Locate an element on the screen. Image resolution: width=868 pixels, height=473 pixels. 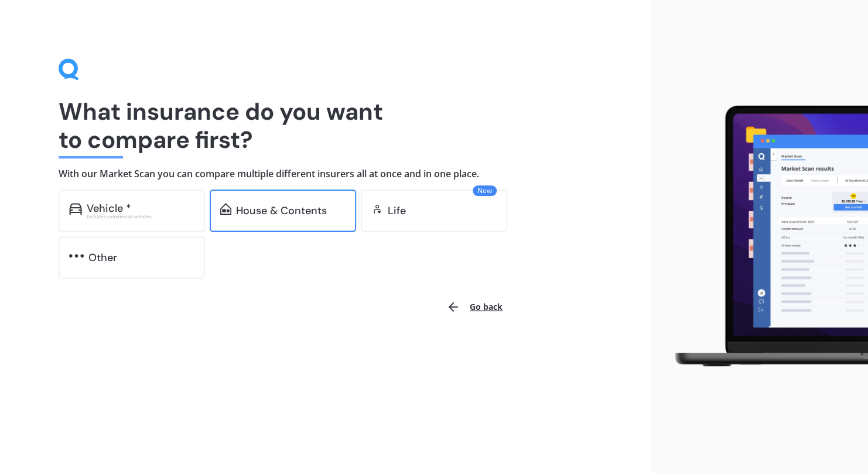
img: car.f15378c7a67c060ca3f3.svg is located at coordinates (75, 209).